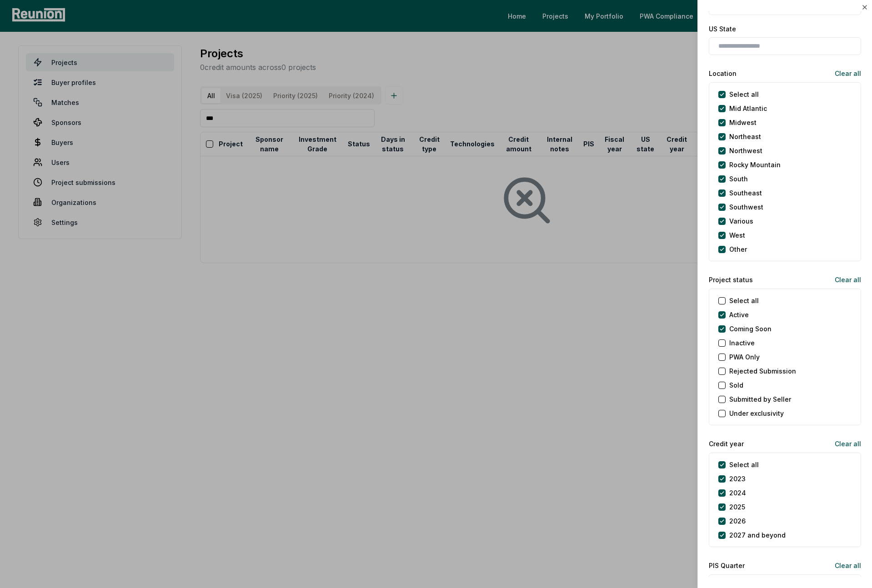  What do you see at coordinates (722, 73) in the screenshot?
I see `label: Location` at bounding box center [722, 73].